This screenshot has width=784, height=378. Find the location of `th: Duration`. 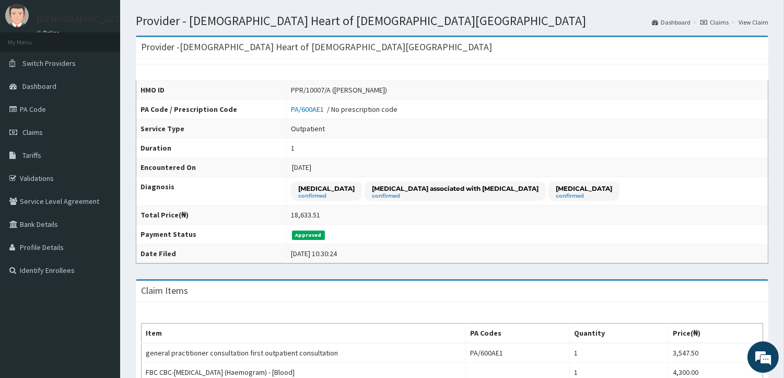

th: Duration is located at coordinates (212, 148).